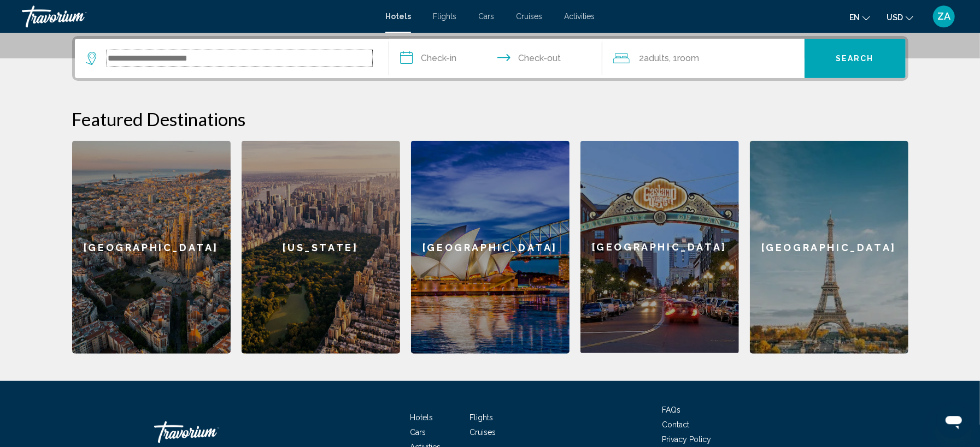 The width and height of the screenshot is (980, 447). I want to click on a: Travorium, so click(198, 16).